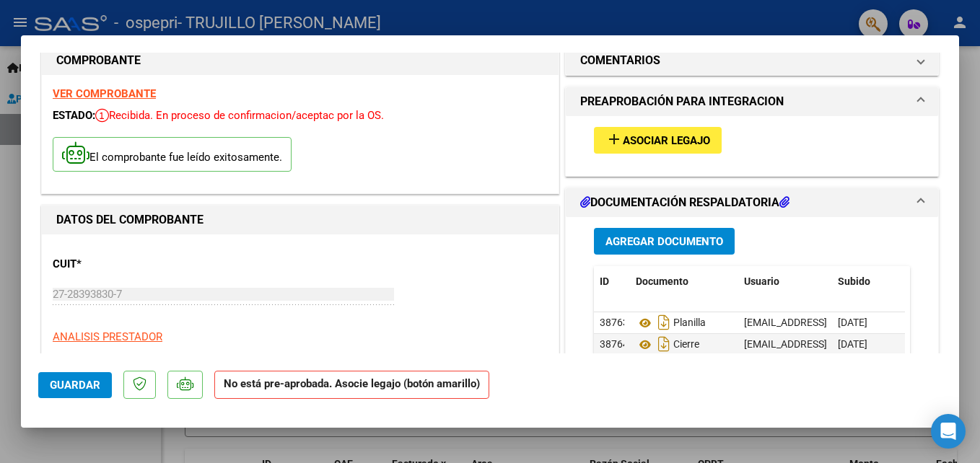 The image size is (980, 463). Describe the element at coordinates (657, 140) in the screenshot. I see `button: Asociar Legajo` at that location.